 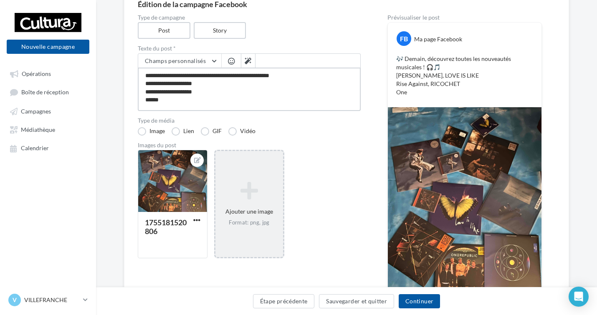 What do you see at coordinates (48, 111) in the screenshot?
I see `a: Campagnes` at bounding box center [48, 111].